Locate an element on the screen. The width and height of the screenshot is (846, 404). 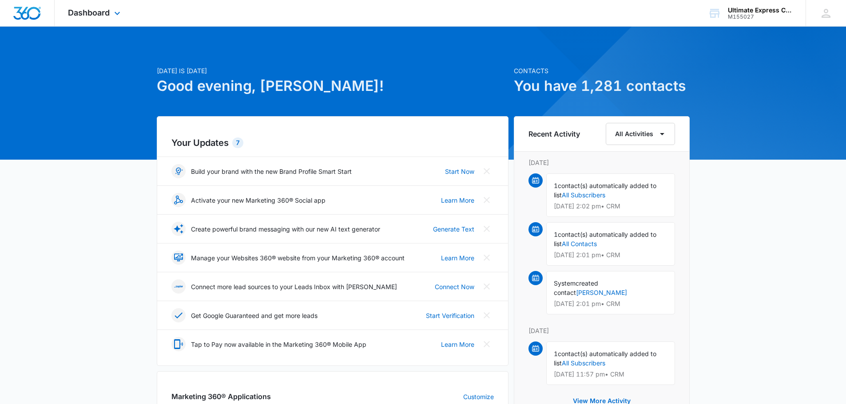
a: Start Now is located at coordinates (460, 171).